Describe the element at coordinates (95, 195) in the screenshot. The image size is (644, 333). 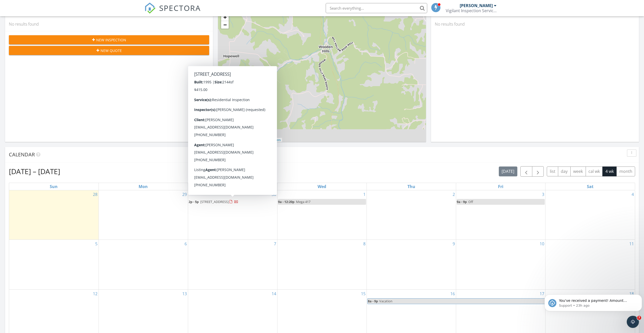
I see `a: Go to September 28, 2025` at that location.